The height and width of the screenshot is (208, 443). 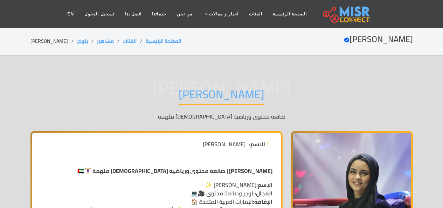 I want to click on a: اخبار و مقالات, so click(x=221, y=14).